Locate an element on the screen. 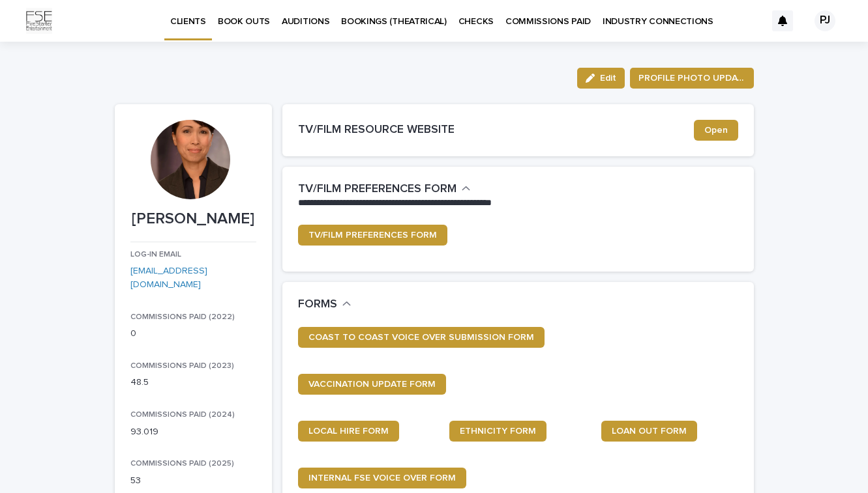 The width and height of the screenshot is (868, 493). p: 53 is located at coordinates (193, 480).